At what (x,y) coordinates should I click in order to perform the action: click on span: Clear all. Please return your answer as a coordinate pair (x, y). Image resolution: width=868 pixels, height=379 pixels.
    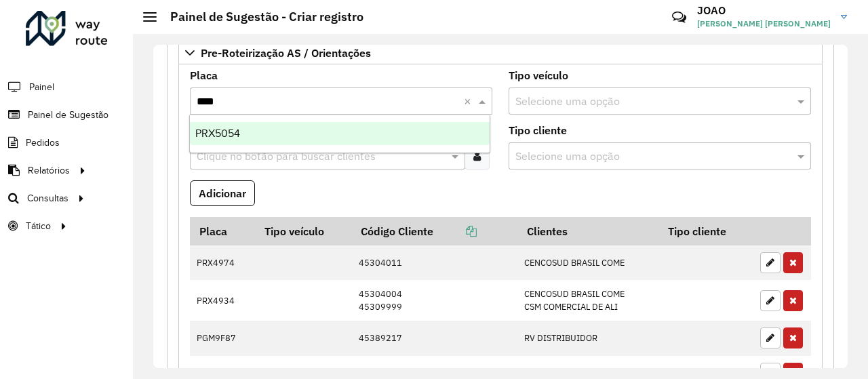
    Looking at the image, I should click on (470, 101).